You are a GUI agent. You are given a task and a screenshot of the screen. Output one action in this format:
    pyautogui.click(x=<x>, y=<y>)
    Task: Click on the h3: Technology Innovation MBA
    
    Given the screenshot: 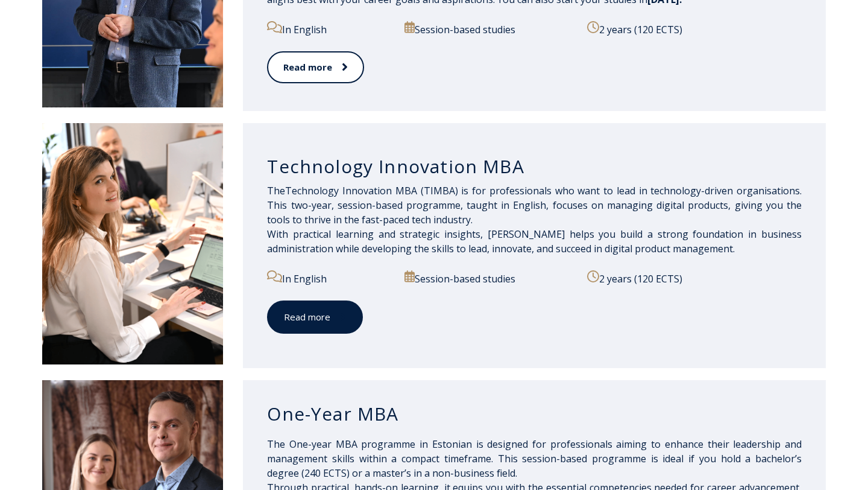 What is the action you would take?
    pyautogui.click(x=534, y=166)
    